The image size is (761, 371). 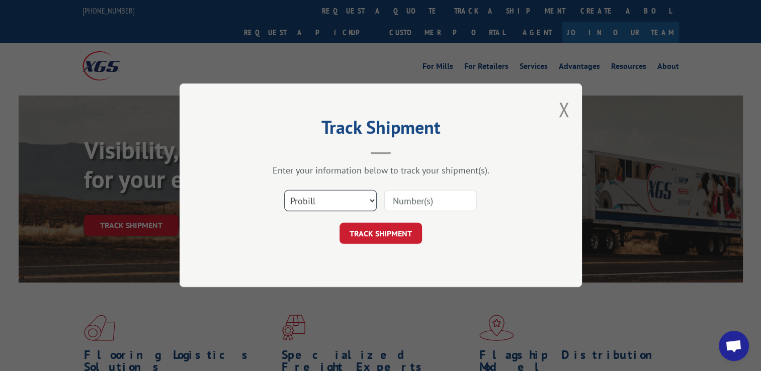 What do you see at coordinates (381, 170) in the screenshot?
I see `div: Enter your information below to track your shipment(s).` at bounding box center [381, 170].